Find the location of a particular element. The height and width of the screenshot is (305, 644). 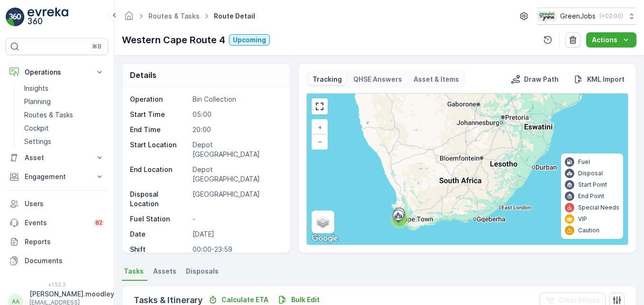

p: Disposal Location is located at coordinates (159, 199).